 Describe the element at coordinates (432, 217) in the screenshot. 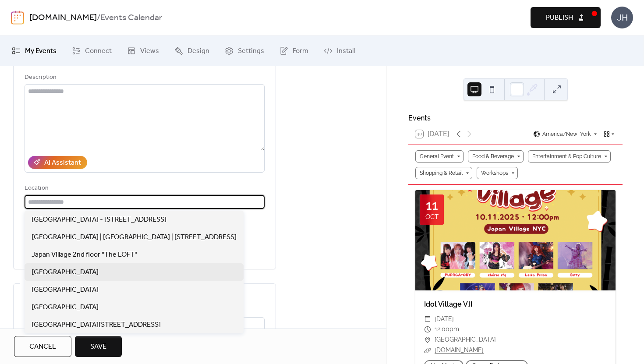

I see `div: Oct` at that location.